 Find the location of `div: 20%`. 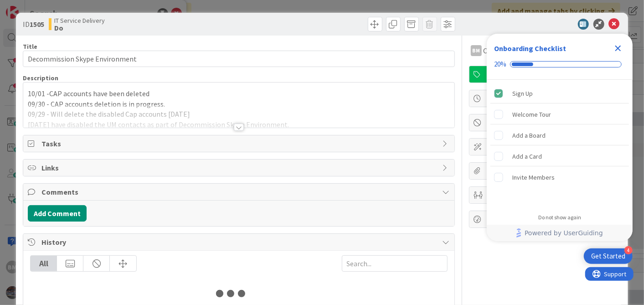

div: 20% is located at coordinates (500, 65).